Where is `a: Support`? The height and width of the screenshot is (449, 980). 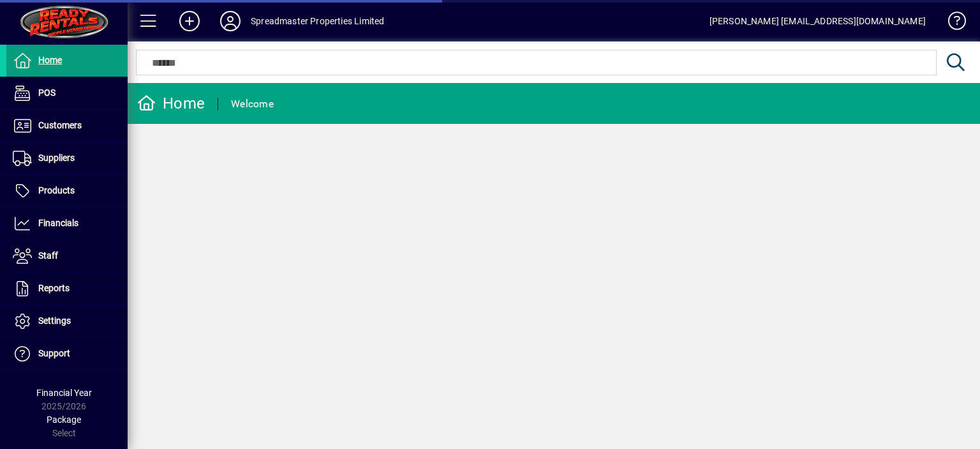 a: Support is located at coordinates (67, 353).